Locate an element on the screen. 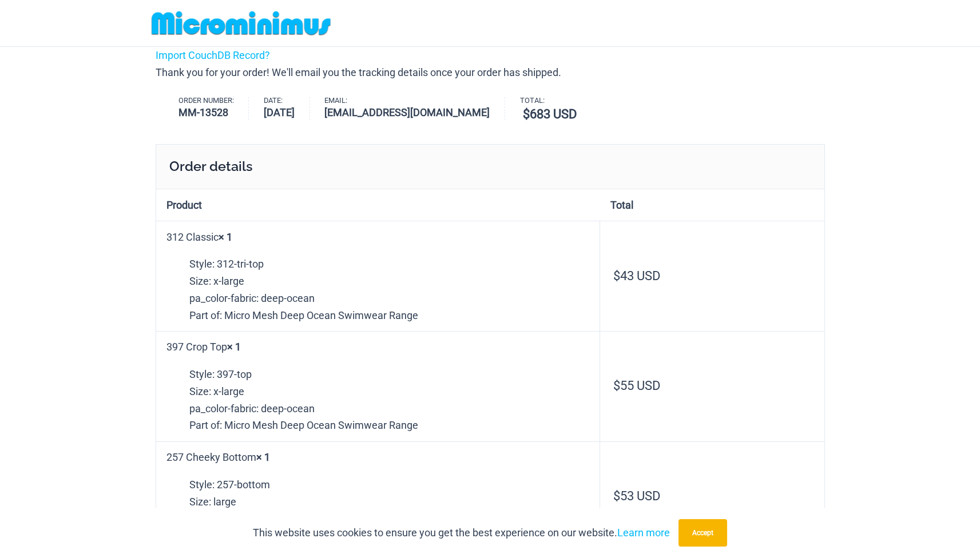 The width and height of the screenshot is (980, 558). img: MM SHOP LOGO FLAT is located at coordinates (241, 23).